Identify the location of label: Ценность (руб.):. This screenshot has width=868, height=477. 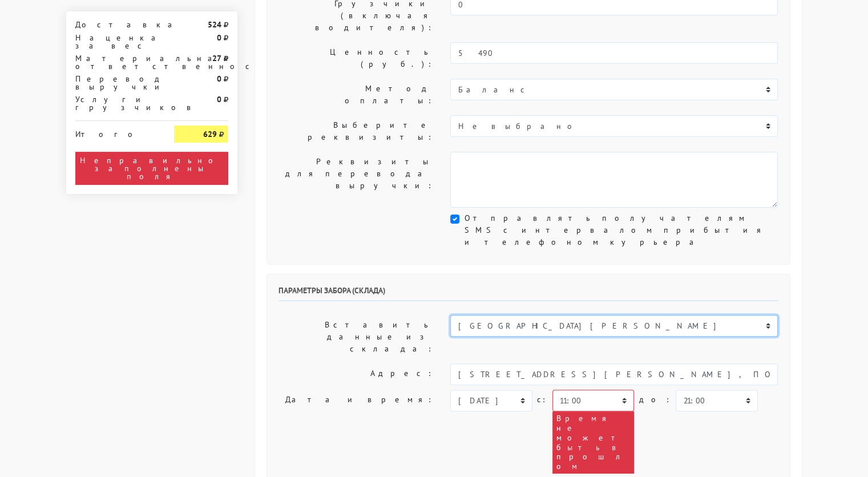
(356, 58).